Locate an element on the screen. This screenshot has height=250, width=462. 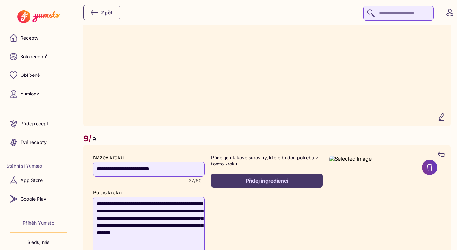
p: Příběh Yumsto is located at coordinates (38, 223).